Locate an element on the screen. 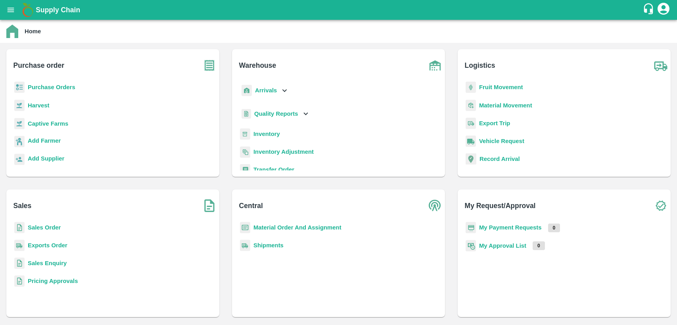 This screenshot has height=325, width=677. b: Vehicle Request is located at coordinates (502, 141).